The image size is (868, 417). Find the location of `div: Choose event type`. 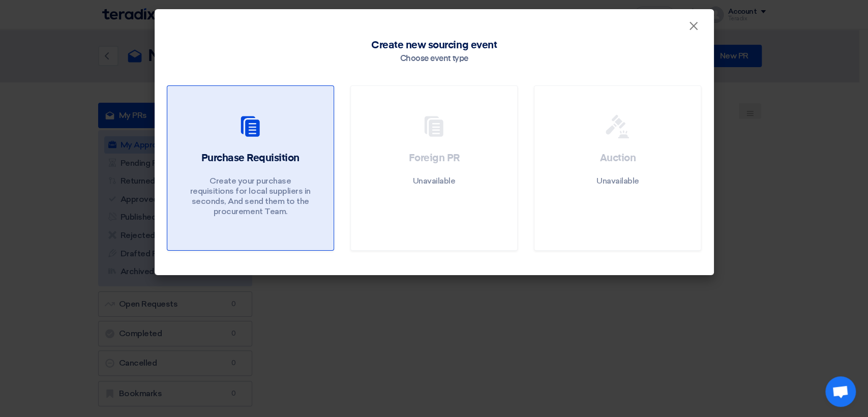

div: Choose event type is located at coordinates (434, 59).